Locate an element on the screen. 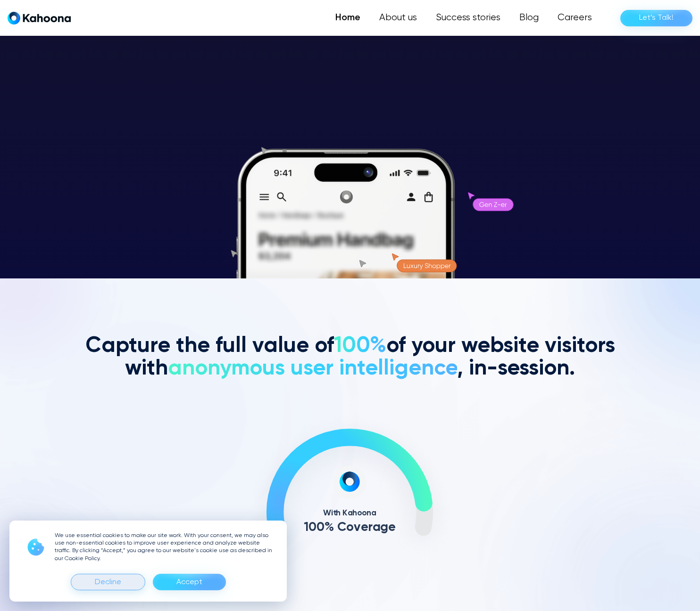 Image resolution: width=700 pixels, height=611 pixels. text: C is located at coordinates (341, 527).